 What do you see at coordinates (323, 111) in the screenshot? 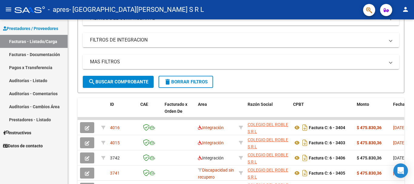
I see `datatable-header-cell: CPBT` at bounding box center [323, 111].